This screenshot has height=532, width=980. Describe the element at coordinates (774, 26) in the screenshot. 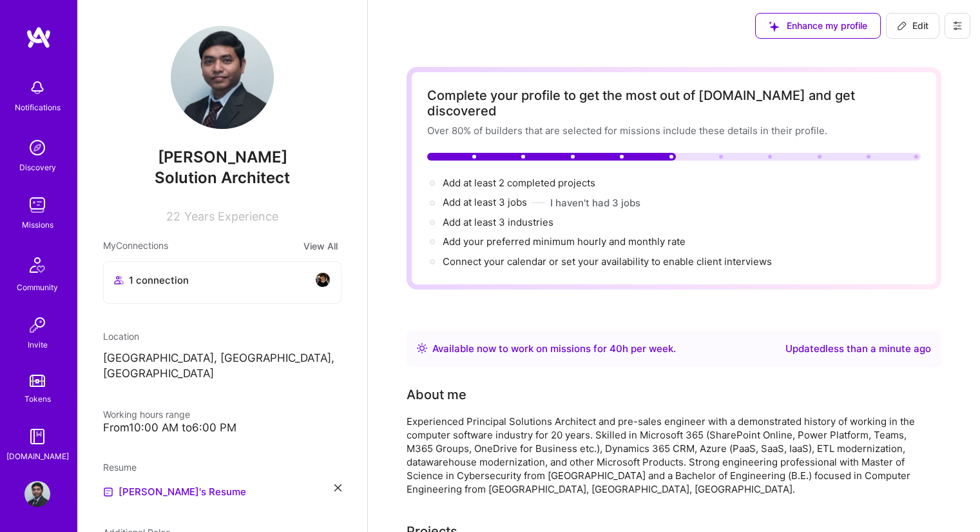

I see `i: icon SuggestedTeams` at that location.